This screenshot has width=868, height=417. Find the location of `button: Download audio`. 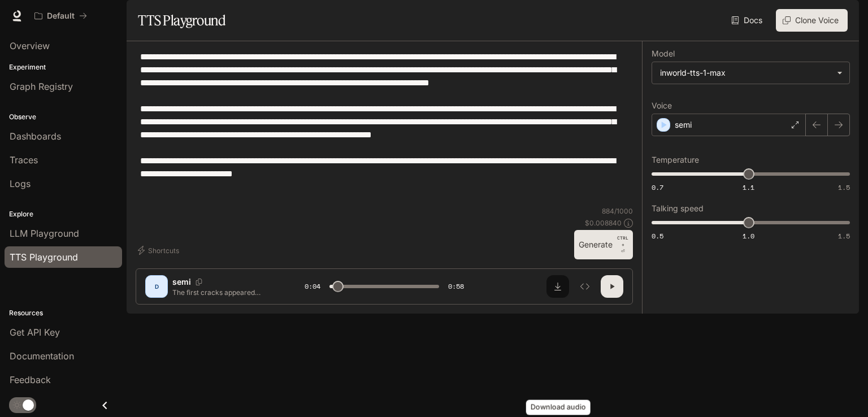

button: Download audio is located at coordinates (558, 287).